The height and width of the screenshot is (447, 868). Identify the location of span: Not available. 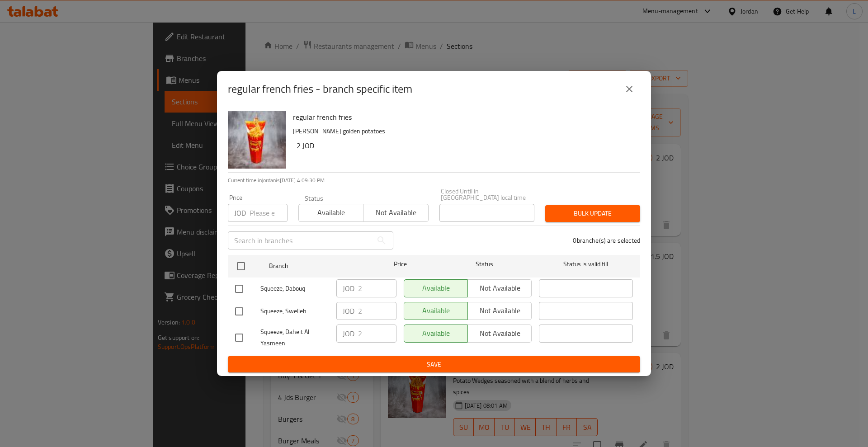
(395, 212).